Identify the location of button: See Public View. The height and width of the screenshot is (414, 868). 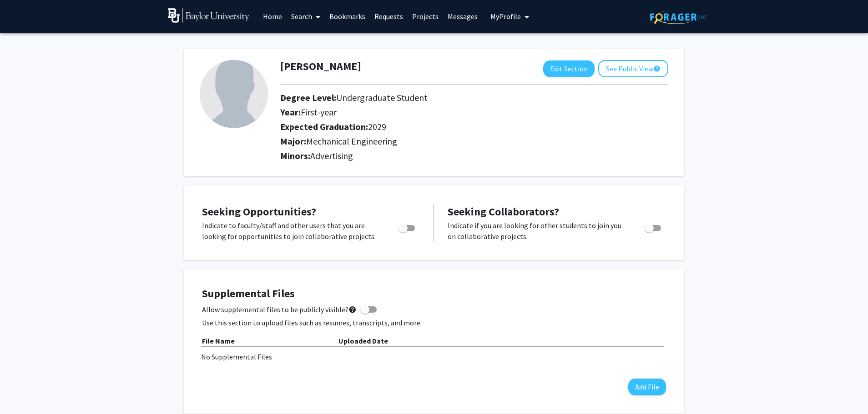
(633, 68).